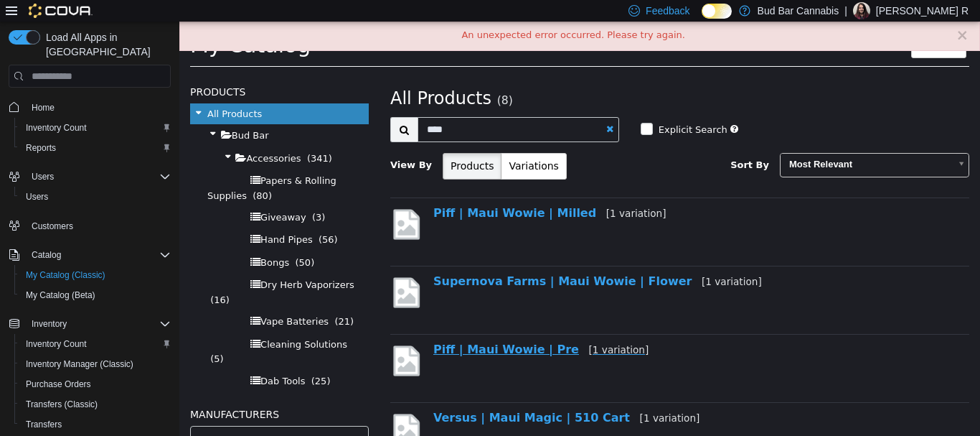 Image resolution: width=980 pixels, height=436 pixels. Describe the element at coordinates (52, 226) in the screenshot. I see `a: Customers` at that location.